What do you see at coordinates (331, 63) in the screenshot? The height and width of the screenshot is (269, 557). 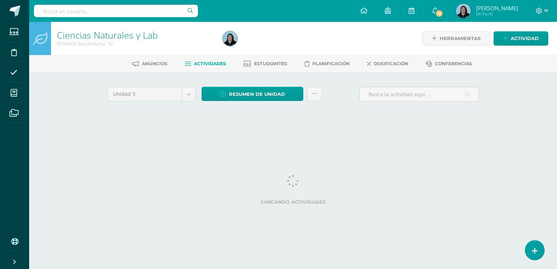 I see `span: Planificación` at bounding box center [331, 63].